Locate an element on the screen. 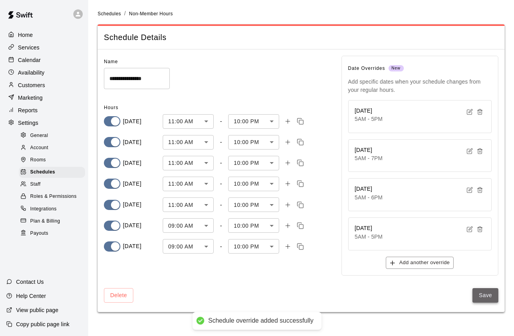 Image resolution: width=514 pixels, height=336 pixels. button: Add another override is located at coordinates (420, 262).